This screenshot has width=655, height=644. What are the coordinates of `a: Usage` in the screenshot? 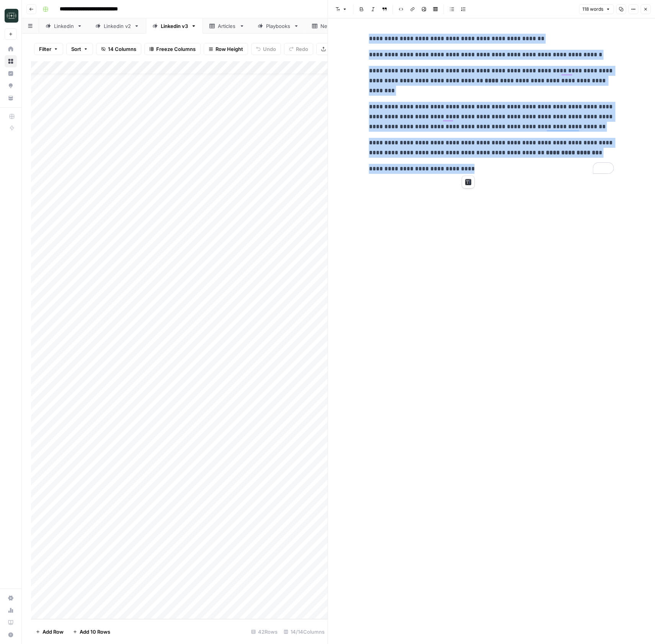 It's located at (11, 610).